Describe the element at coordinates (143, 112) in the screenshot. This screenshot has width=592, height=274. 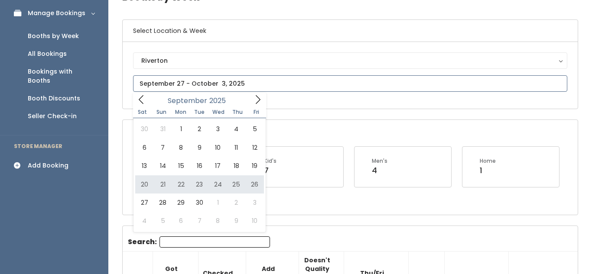
I see `span: Sat` at that location.